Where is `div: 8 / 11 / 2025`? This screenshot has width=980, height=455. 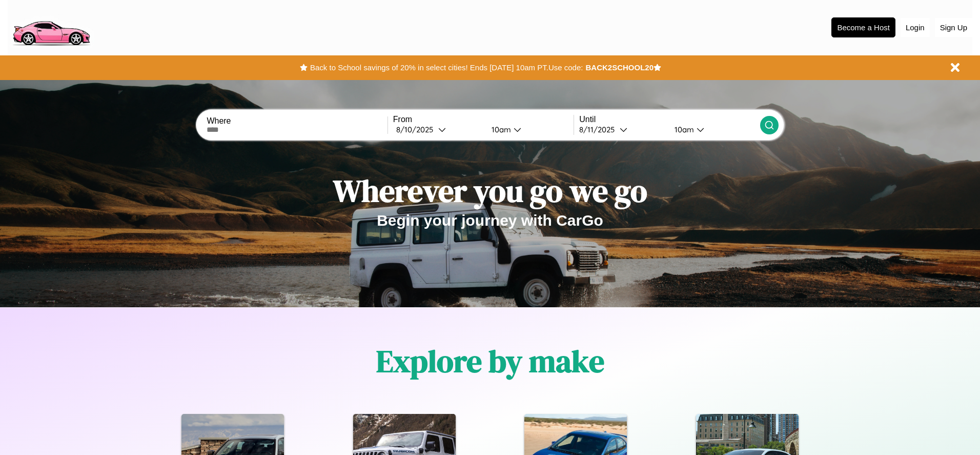
div: 8 / 11 / 2025 is located at coordinates (599, 129).